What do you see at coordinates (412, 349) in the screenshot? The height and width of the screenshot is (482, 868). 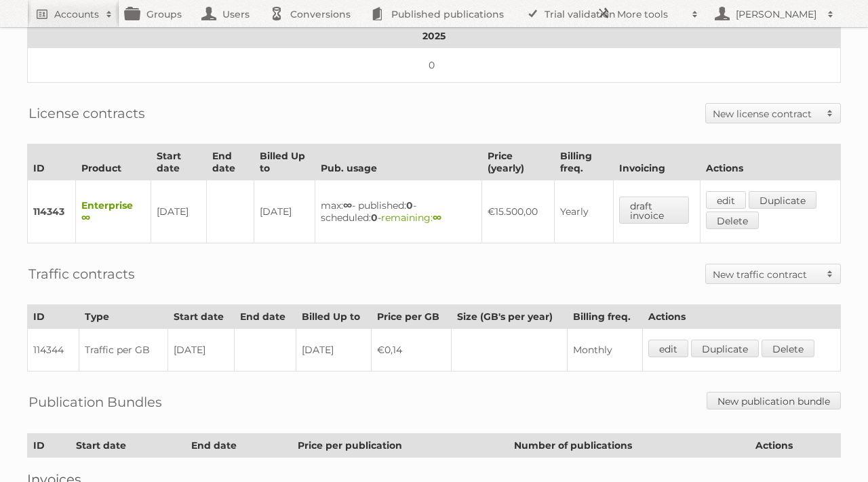 I see `td: €0,14` at bounding box center [412, 349].